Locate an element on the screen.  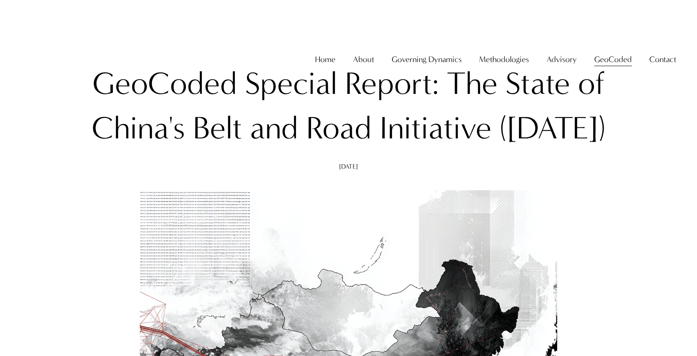
span: Governing Dynamics is located at coordinates (427, 60).